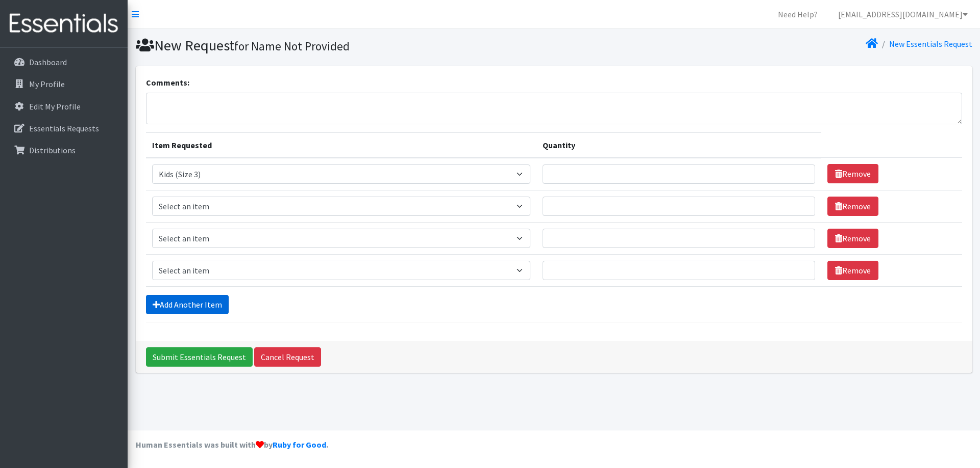 This screenshot has height=468, width=980. I want to click on p: Edit My Profile, so click(55, 107).